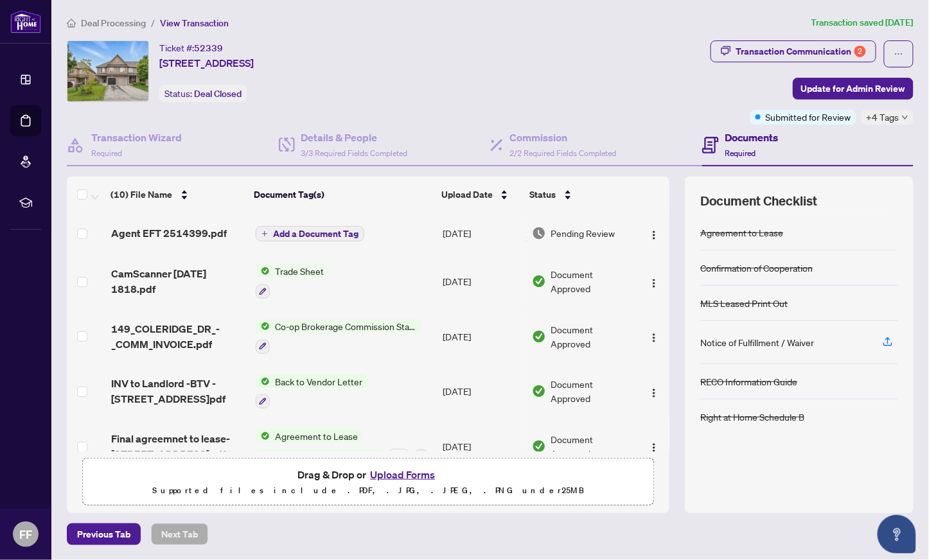  What do you see at coordinates (897, 534) in the screenshot?
I see `button: Open asap` at bounding box center [897, 534].